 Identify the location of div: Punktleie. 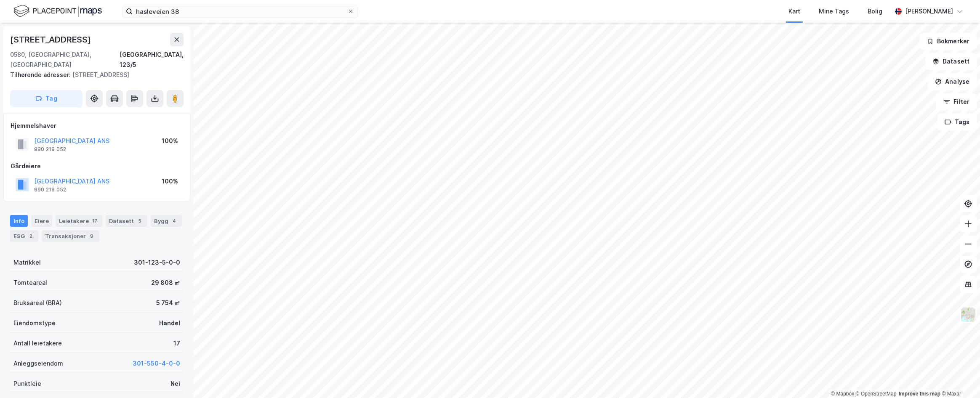
(28, 383).